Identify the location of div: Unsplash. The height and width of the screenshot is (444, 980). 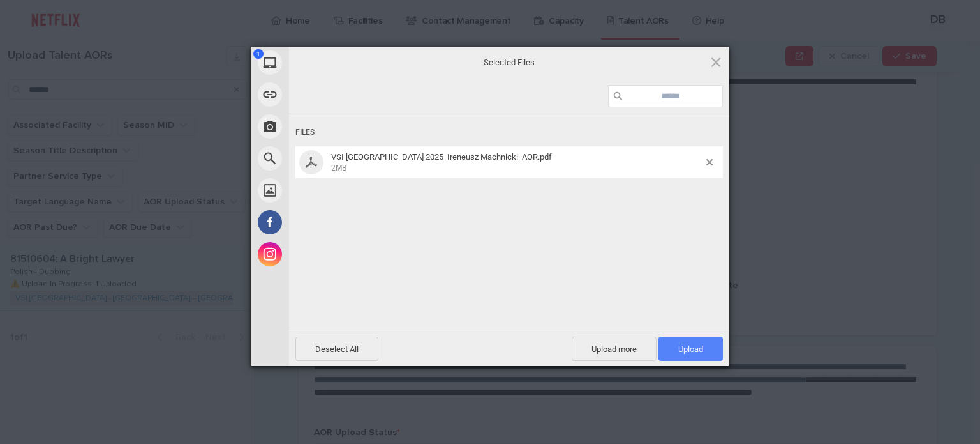
(328, 190).